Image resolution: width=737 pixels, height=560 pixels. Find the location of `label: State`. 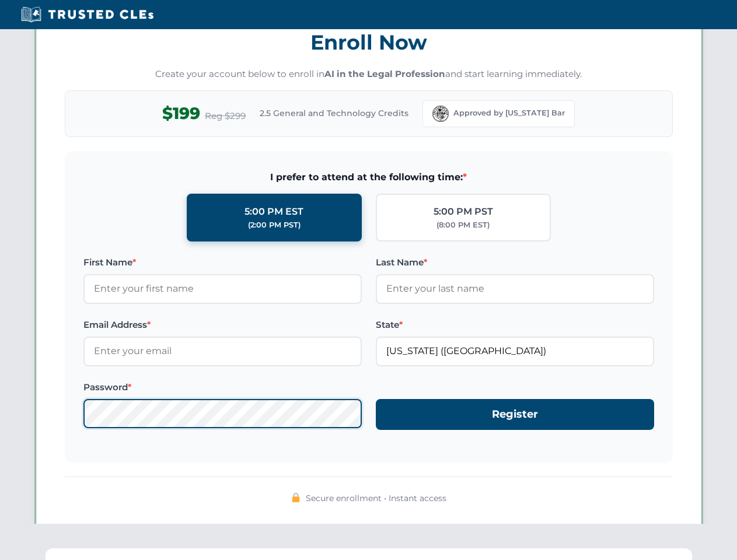

label: State is located at coordinates (515, 325).